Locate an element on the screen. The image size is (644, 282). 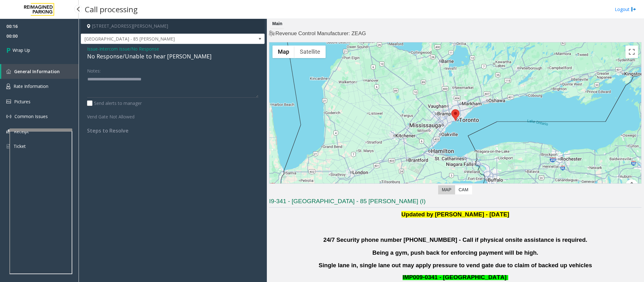
b: Single lane in, single lane out may apply pressure to vend gate due to claim of backed up vehicles is located at coordinates (455, 265).